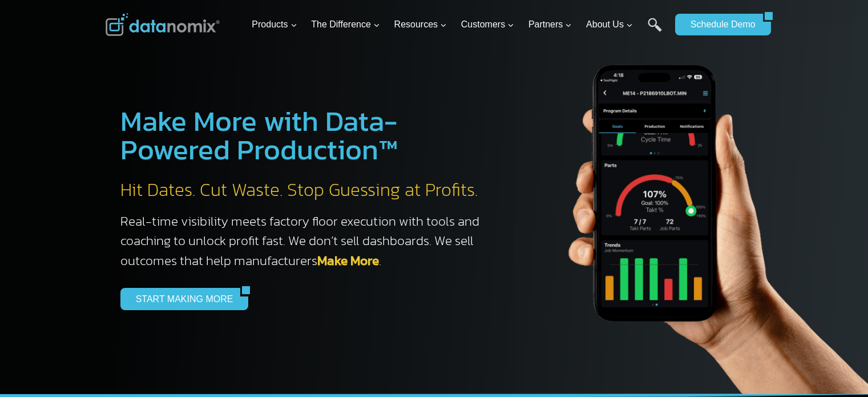 The height and width of the screenshot is (397, 868). I want to click on span: Products, so click(274, 25).